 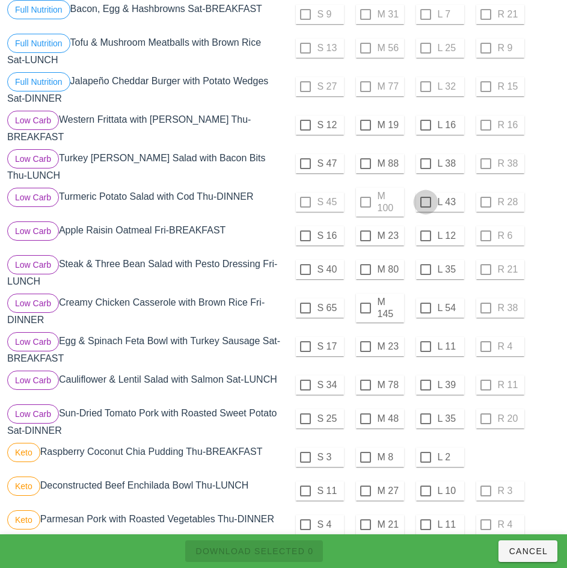 I want to click on div: Tofu & Mushroom Meatballs with Brown Rice Sat-LUNCH, so click(x=144, y=51).